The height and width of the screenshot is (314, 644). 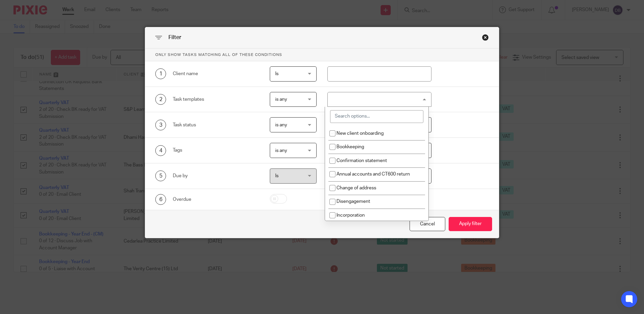 What do you see at coordinates (470, 224) in the screenshot?
I see `button: Apply filter` at bounding box center [470, 224].